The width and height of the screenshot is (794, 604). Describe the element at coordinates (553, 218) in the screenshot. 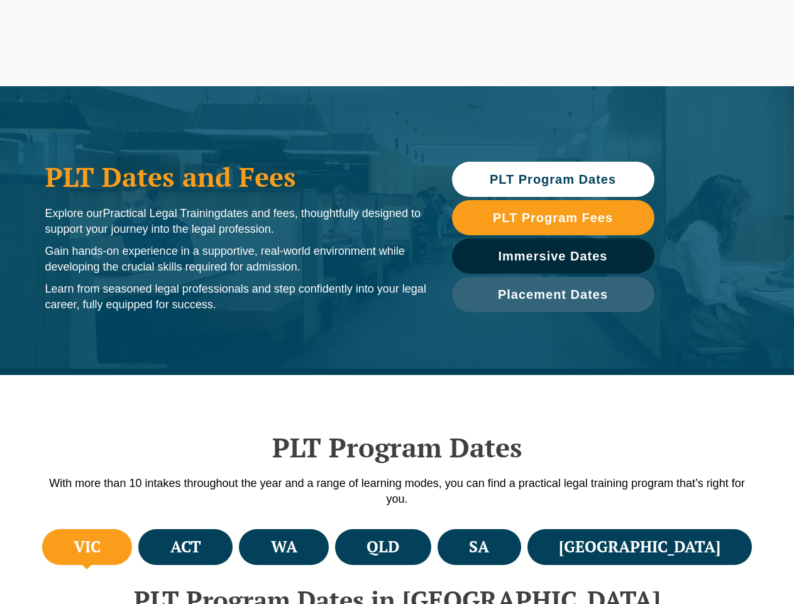

I see `span: PLT Program Fees` at that location.